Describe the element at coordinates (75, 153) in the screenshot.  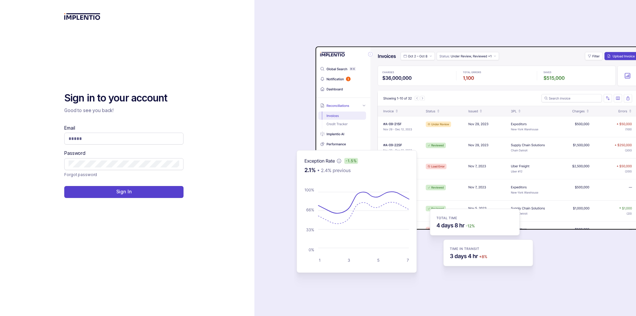
I see `label: Password` at that location.